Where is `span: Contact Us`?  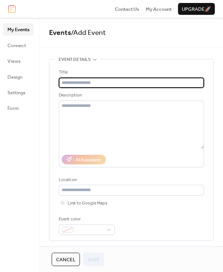
span: Contact Us is located at coordinates (127, 9).